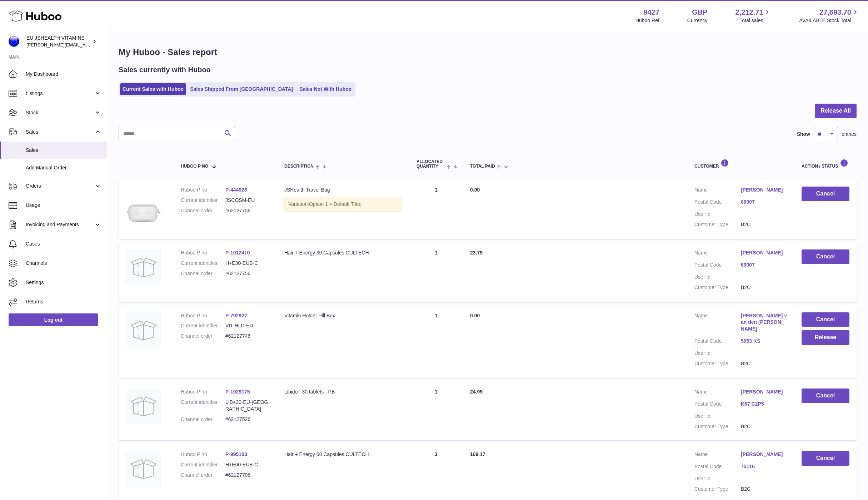 Image resolution: width=868 pixels, height=500 pixels. What do you see at coordinates (247, 465) in the screenshot?
I see `dd: H+E60-EUB-C` at bounding box center [247, 465].